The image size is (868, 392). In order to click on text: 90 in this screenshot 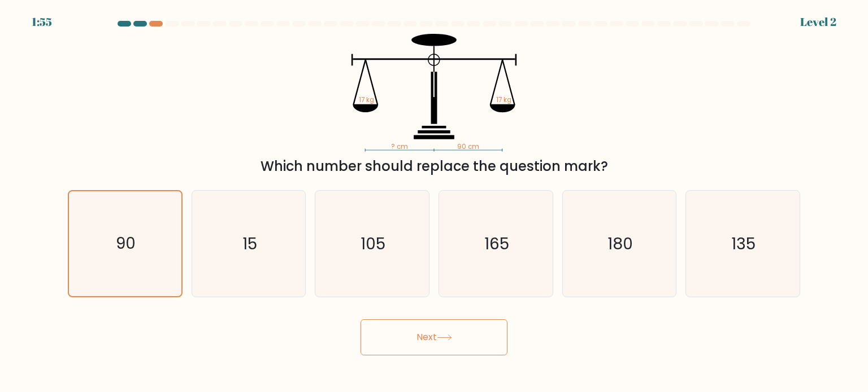, I will do `click(126, 243)`.